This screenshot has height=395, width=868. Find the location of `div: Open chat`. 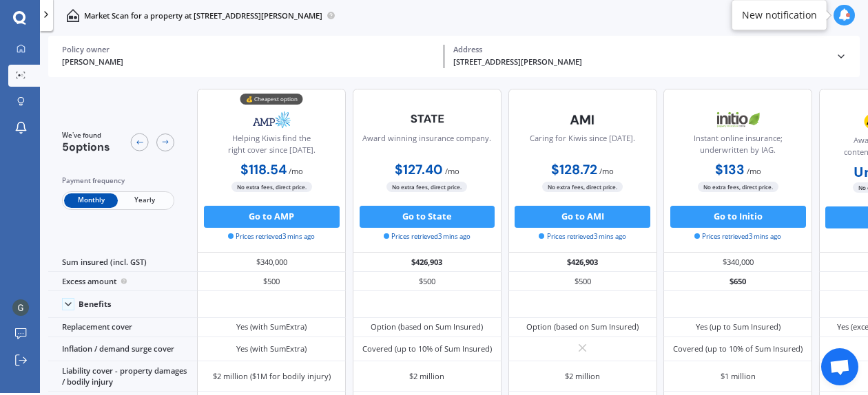

div: Open chat is located at coordinates (840, 367).